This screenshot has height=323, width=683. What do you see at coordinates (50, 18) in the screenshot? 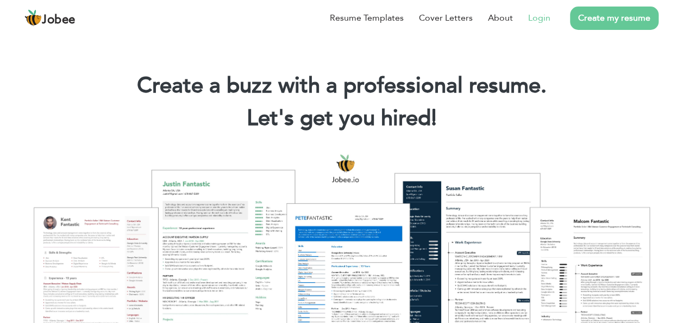
I see `a: Jobee` at bounding box center [50, 18].